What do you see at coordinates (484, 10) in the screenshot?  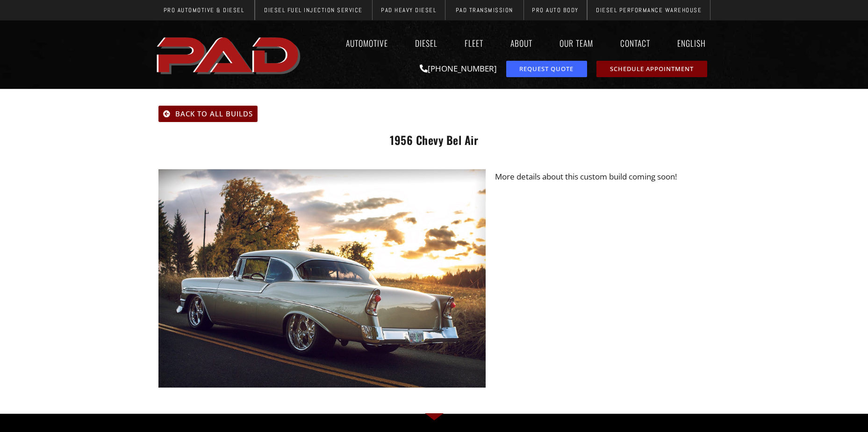 I see `span: PAD Transmission` at bounding box center [484, 10].